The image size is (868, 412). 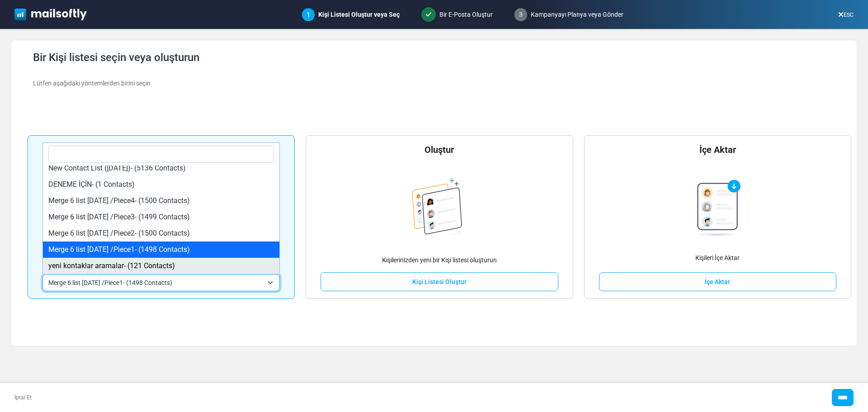 What do you see at coordinates (718, 282) in the screenshot?
I see `a: İçe Aktar` at bounding box center [718, 282].